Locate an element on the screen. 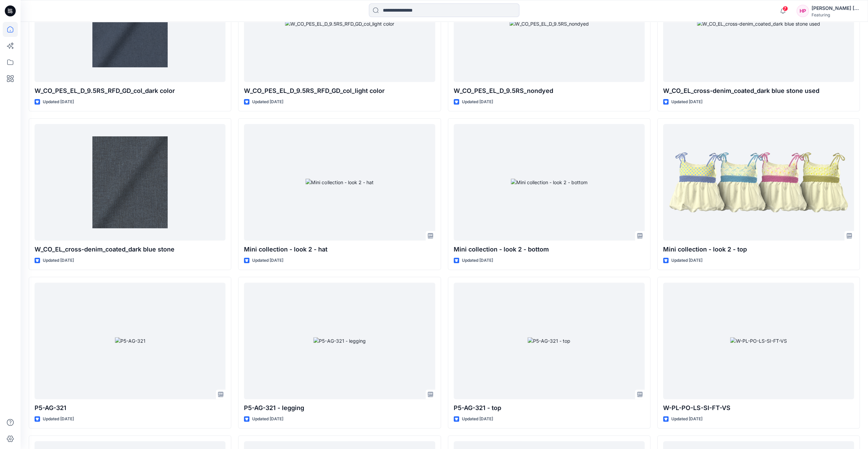 The width and height of the screenshot is (868, 449). p: W_CO_EL_cross-denim_coated_dark blue stone used is located at coordinates (758, 90).